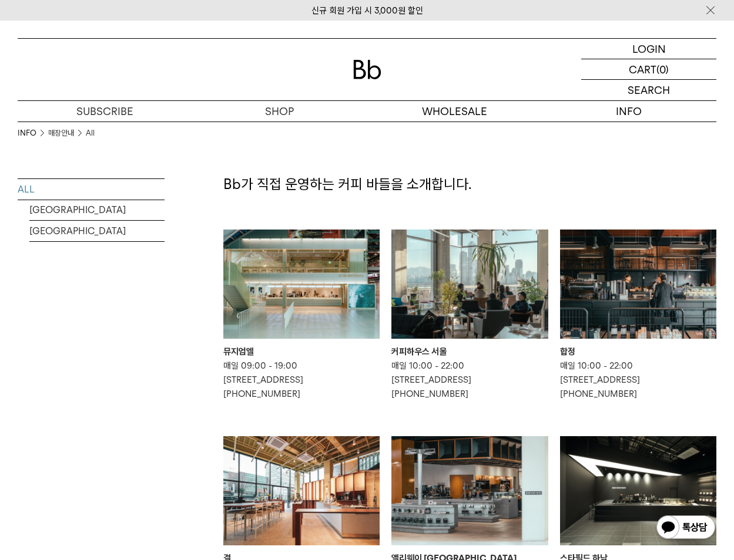 The image size is (734, 560). Describe the element at coordinates (686, 529) in the screenshot. I see `img: 카카오톡 채널 1:1 채팅 버튼` at that location.